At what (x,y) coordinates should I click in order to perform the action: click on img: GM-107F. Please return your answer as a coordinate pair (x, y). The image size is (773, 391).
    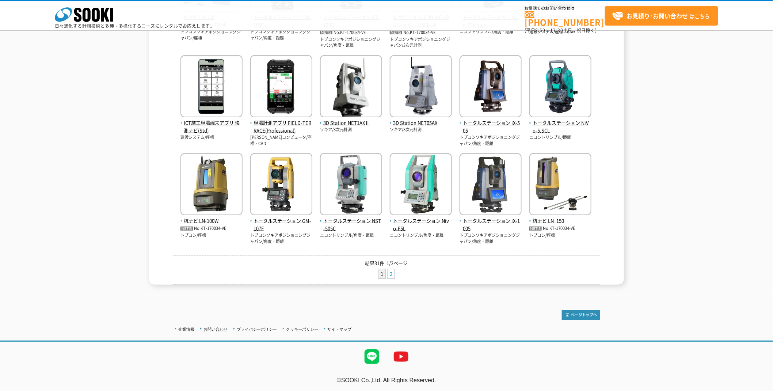
    Looking at the image, I should click on (281, 185).